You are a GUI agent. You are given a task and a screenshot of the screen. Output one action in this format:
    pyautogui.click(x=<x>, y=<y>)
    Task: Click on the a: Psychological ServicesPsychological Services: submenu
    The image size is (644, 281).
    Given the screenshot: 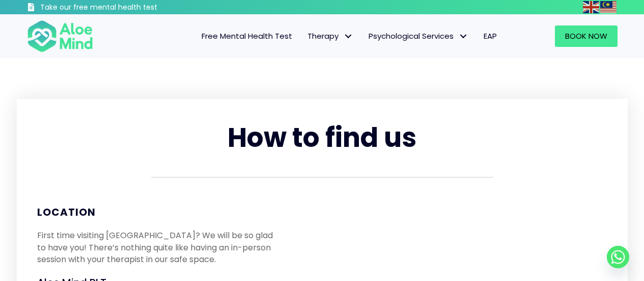 What is the action you would take?
    pyautogui.click(x=419, y=37)
    